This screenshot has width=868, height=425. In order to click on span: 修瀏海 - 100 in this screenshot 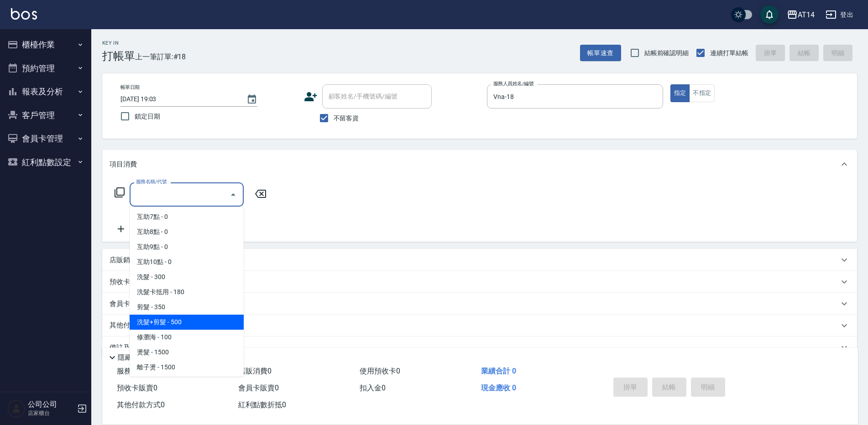, I will do `click(187, 338)`.